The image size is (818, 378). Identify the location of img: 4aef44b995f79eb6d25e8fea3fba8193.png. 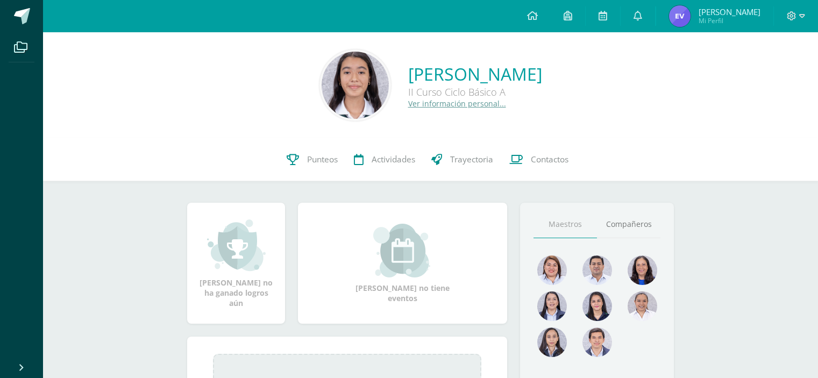
(642, 270).